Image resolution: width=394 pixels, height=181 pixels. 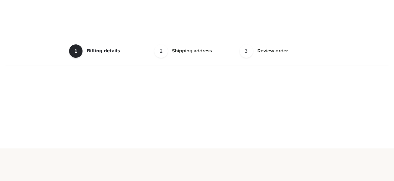 What do you see at coordinates (247, 51) in the screenshot?
I see `span: 3` at bounding box center [247, 51].